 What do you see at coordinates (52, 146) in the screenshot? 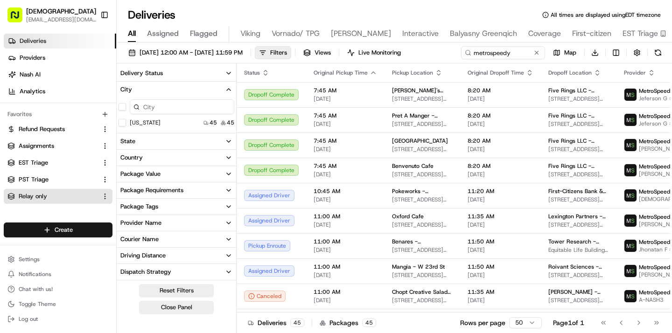
I see `a: Assignments` at bounding box center [52, 146].